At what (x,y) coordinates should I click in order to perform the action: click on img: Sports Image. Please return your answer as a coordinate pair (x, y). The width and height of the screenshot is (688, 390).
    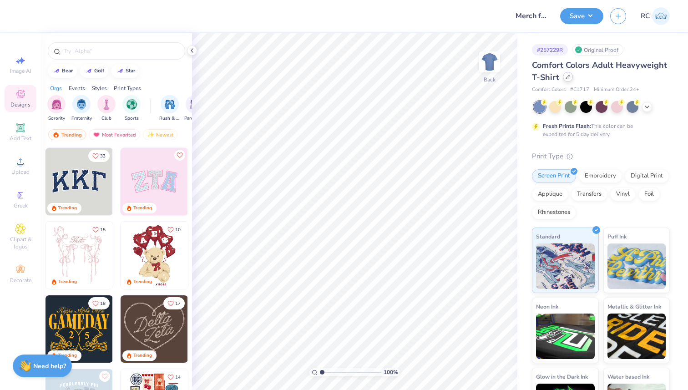
    Looking at the image, I should click on (131, 104).